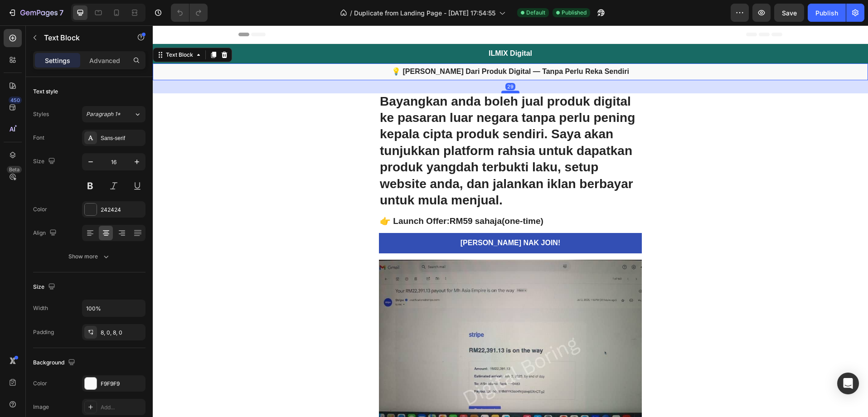  Describe the element at coordinates (46, 92) in the screenshot. I see `div: Text style` at that location.